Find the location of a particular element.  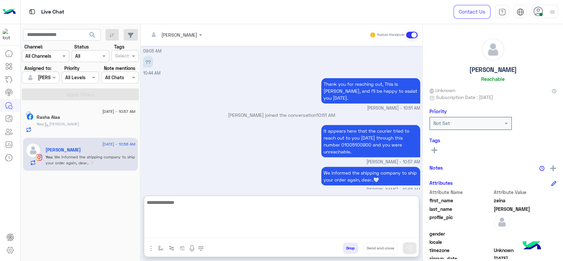

img: send attachment is located at coordinates (151, 249).